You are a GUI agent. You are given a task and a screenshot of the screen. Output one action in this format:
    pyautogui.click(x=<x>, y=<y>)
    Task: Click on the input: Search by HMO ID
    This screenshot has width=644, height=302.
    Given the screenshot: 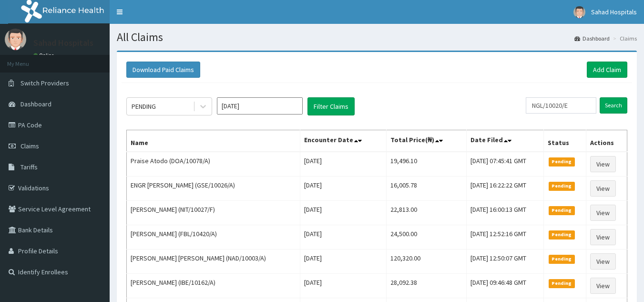 What is the action you would take?
    pyautogui.click(x=561, y=105)
    